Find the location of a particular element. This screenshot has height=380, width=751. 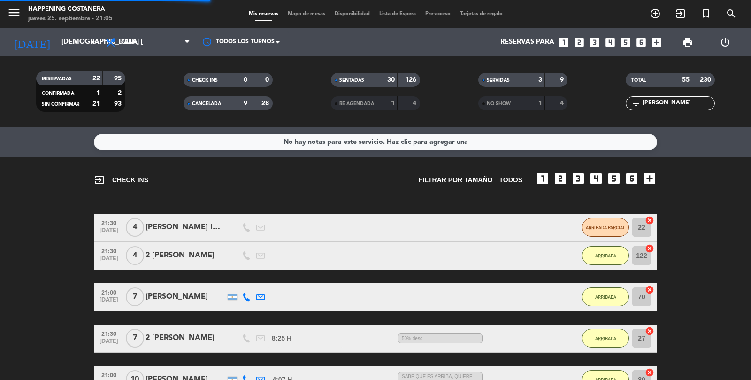

span: Mis reservas is located at coordinates (263, 14).